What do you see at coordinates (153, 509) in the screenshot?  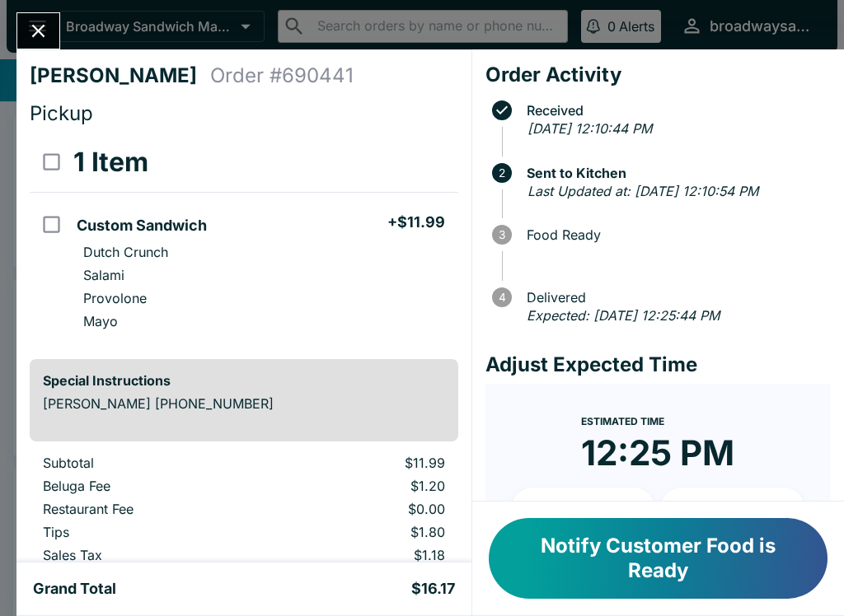 I see `p: Restaurant Fee` at bounding box center [153, 509].